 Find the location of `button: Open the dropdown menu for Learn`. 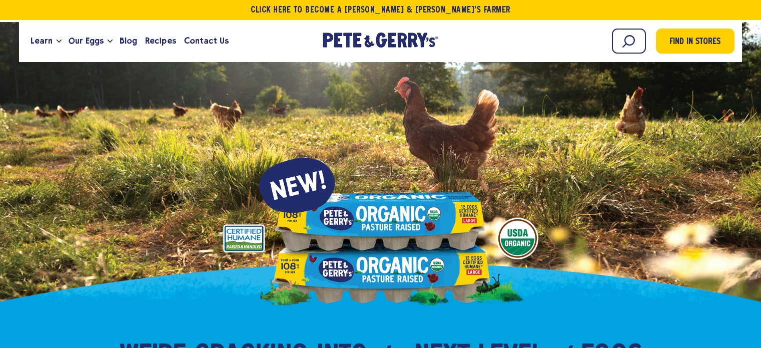

button: Open the dropdown menu for Learn is located at coordinates (59, 41).